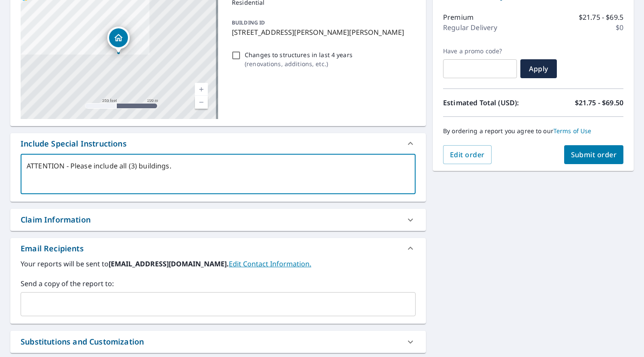  I want to click on textarea: ATTENTION - Please include all (3) buildings., so click(218, 174).